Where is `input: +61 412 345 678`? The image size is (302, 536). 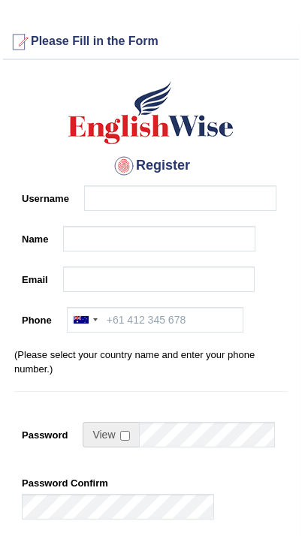 input: +61 412 345 678 is located at coordinates (155, 320).